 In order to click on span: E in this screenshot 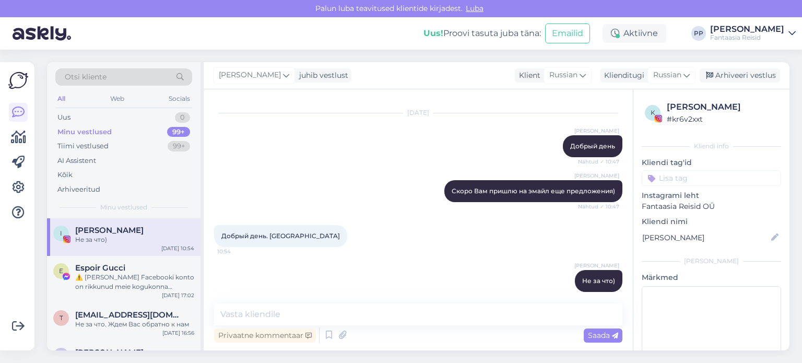, I will do `click(61, 271)`.